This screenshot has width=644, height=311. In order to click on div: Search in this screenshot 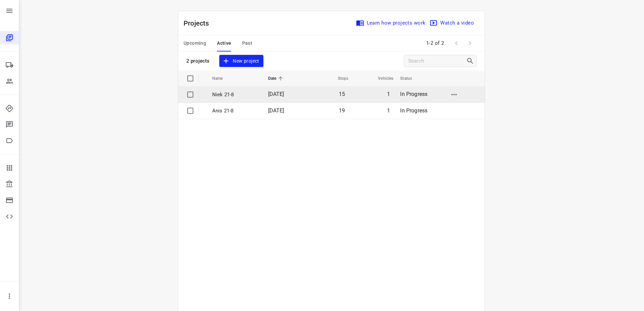, I will do `click(471, 61)`.